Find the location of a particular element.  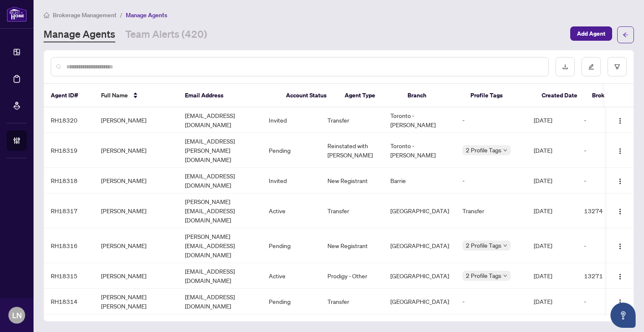

span: Add Agent is located at coordinates (591, 34).